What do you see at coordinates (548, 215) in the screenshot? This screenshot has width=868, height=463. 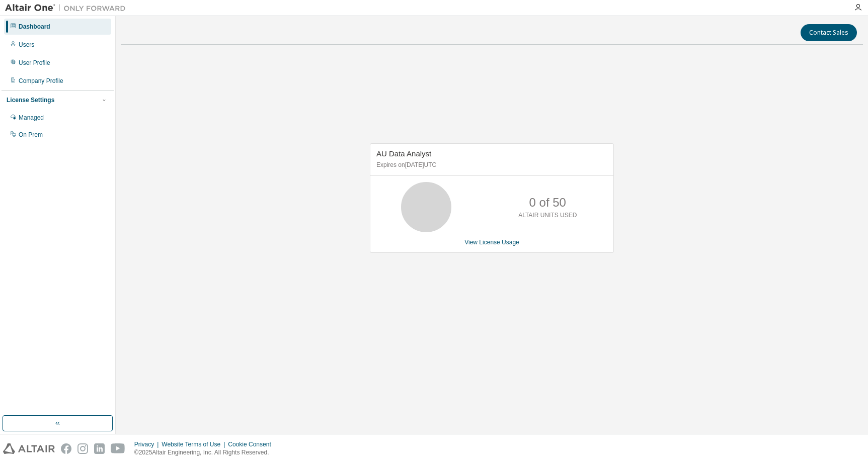 I see `p: ALTAIR UNITS USED` at bounding box center [548, 215].